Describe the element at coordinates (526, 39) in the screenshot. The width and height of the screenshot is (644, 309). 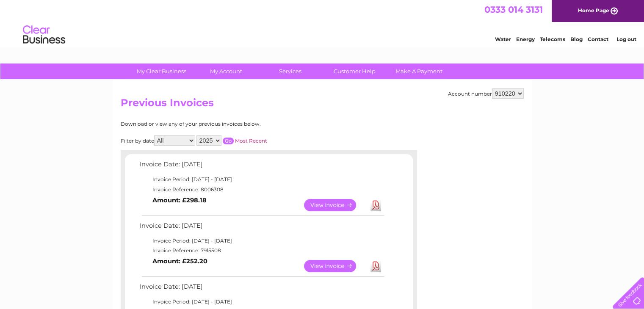
I see `a: Energy` at that location.